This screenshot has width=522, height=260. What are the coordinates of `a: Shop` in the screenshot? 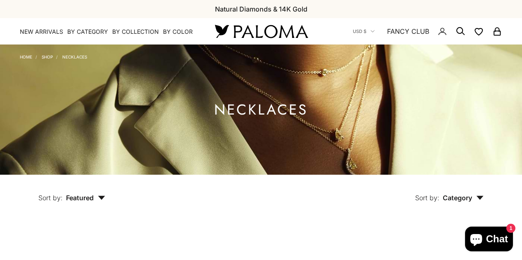 It's located at (47, 57).